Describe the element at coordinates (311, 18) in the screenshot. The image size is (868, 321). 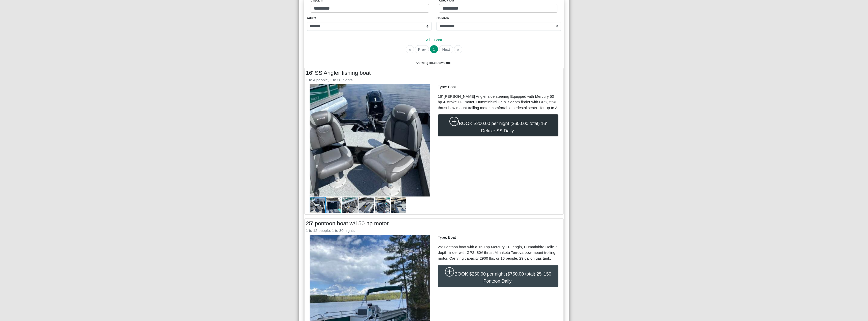
I see `span: Adults` at that location.